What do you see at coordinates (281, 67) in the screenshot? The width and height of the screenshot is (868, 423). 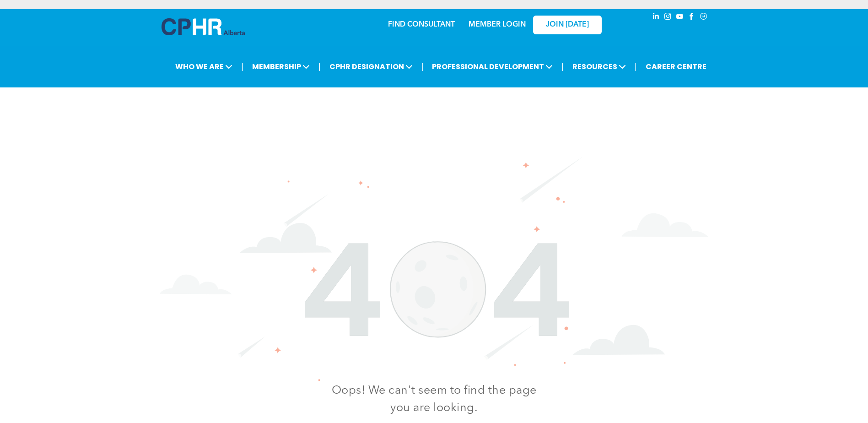 I see `span: MEMBERSHIP` at bounding box center [281, 67].